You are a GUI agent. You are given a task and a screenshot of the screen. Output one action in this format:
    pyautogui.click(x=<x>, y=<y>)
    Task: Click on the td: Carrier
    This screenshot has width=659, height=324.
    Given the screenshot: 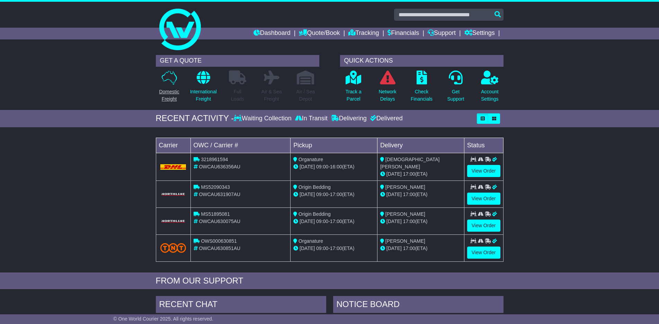 What is the action you would take?
    pyautogui.click(x=173, y=145)
    